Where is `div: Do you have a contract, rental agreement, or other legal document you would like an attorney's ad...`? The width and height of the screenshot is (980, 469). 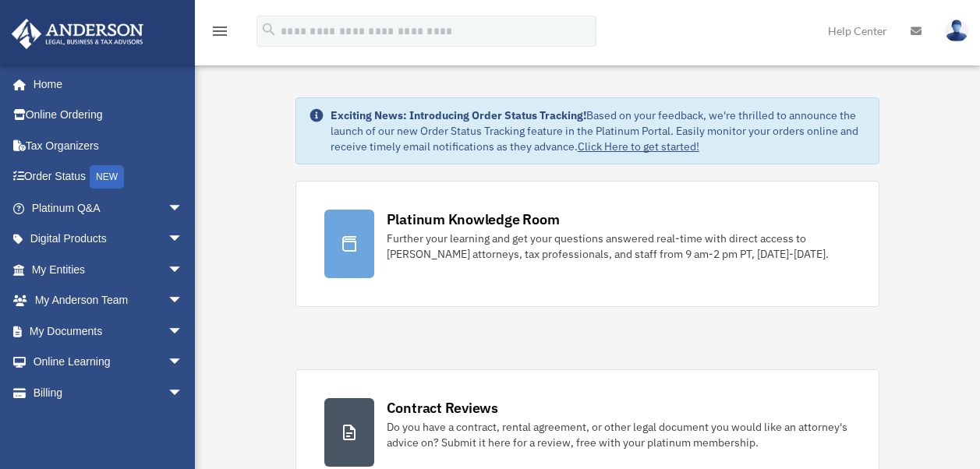 div: Do you have a contract, rental agreement, or other legal document you would like an attorney's ad... is located at coordinates (619, 435).